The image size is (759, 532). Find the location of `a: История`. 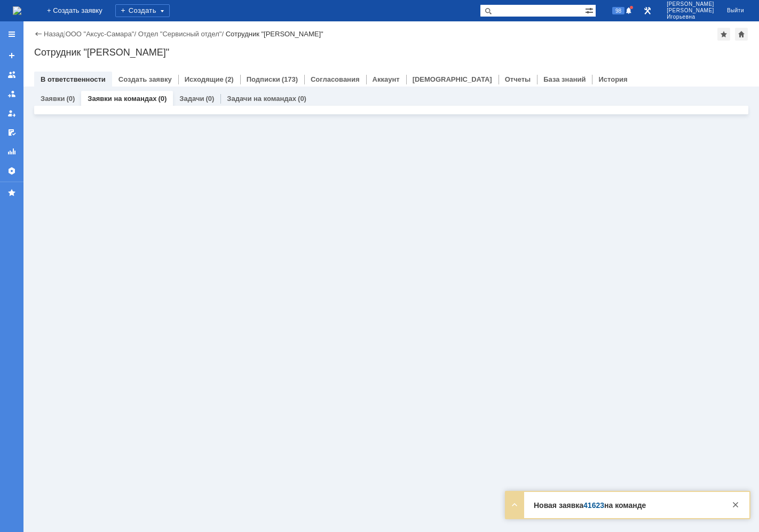

a: История is located at coordinates (613, 79).